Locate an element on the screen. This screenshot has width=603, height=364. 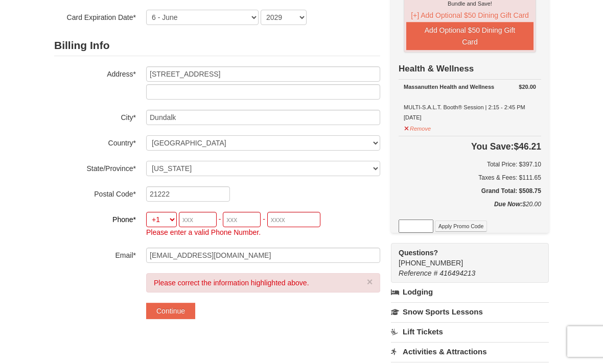
h4: $46.21 is located at coordinates (470, 146).